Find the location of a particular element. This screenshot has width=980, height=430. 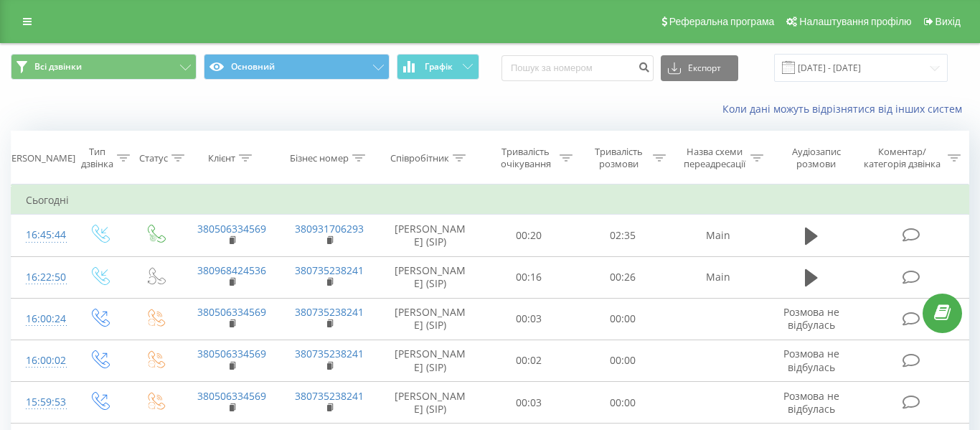

div: 16:22:50 is located at coordinates (41, 277).